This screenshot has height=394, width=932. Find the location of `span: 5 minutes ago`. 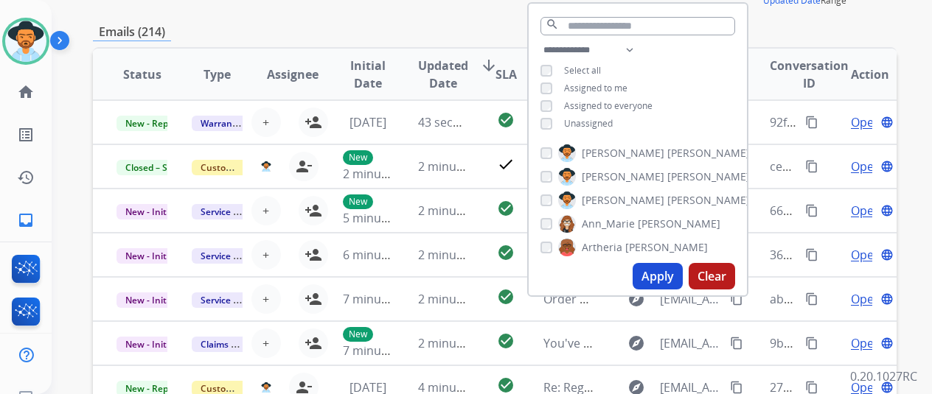

span: 5 minutes ago is located at coordinates (382, 218).